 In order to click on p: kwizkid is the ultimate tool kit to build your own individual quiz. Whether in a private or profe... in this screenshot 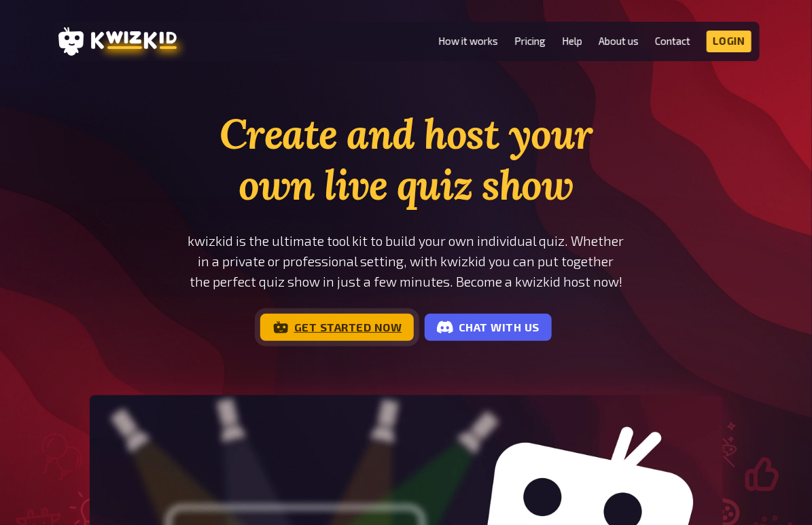, I will do `click(406, 261)`.